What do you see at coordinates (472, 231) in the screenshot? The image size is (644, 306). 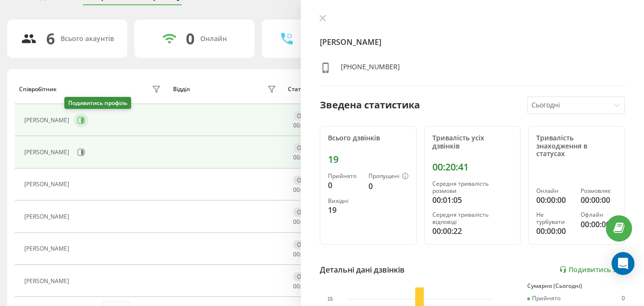 I see `div: 00:00:22` at bounding box center [472, 231].